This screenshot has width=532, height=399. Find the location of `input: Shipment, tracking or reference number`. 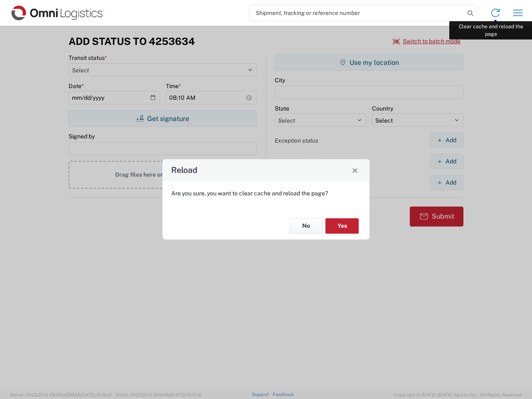

input: Shipment, tracking or reference number is located at coordinates (357, 13).